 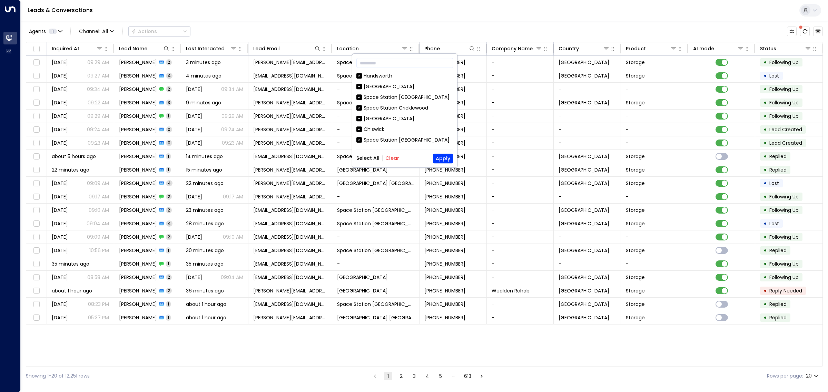 I want to click on span: Rebecca Ludden, so click(x=138, y=130).